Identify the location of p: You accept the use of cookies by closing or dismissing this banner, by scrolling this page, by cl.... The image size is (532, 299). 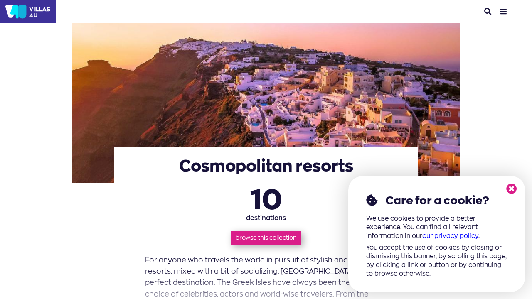
(437, 261).